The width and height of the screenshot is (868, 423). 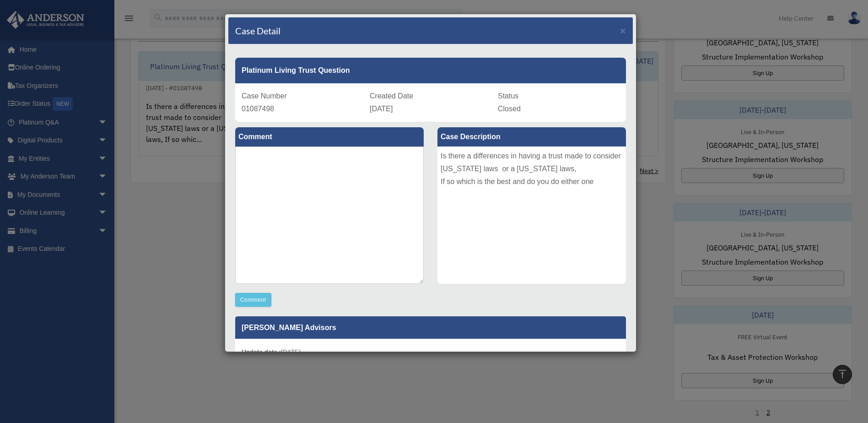 What do you see at coordinates (257, 108) in the screenshot?
I see `span: 01087498` at bounding box center [257, 108].